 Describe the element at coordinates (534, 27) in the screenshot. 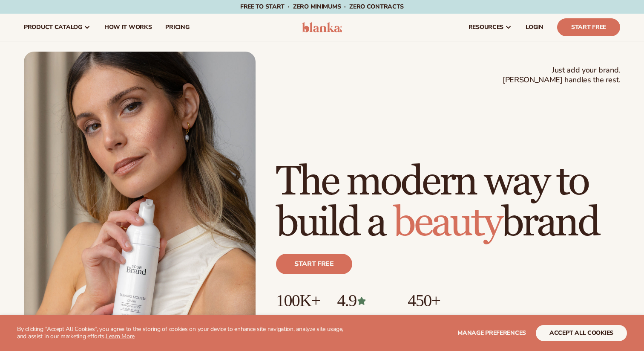

I see `a: LOGIN` at that location.